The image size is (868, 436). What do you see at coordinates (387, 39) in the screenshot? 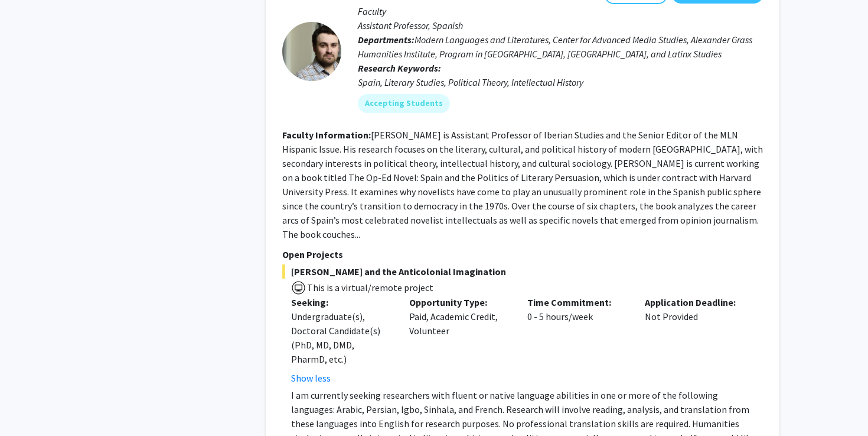
I see `b: Departments:` at bounding box center [387, 39].